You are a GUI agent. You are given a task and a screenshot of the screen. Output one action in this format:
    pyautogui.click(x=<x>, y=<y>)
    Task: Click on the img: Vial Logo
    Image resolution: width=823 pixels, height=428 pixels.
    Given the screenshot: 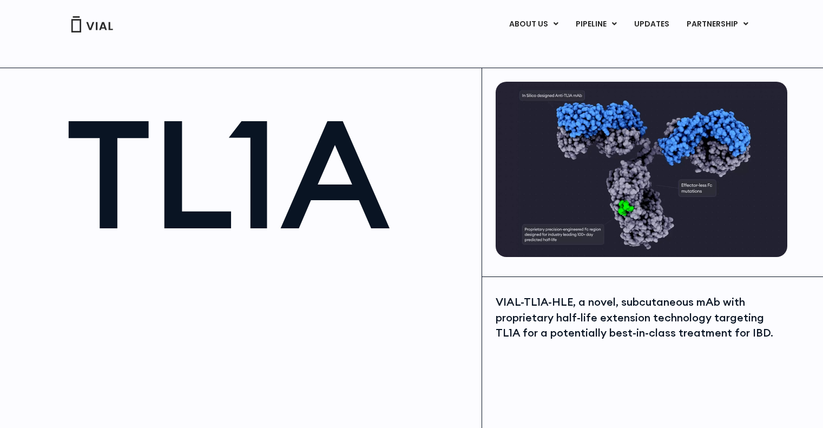 What is the action you would take?
    pyautogui.click(x=92, y=24)
    